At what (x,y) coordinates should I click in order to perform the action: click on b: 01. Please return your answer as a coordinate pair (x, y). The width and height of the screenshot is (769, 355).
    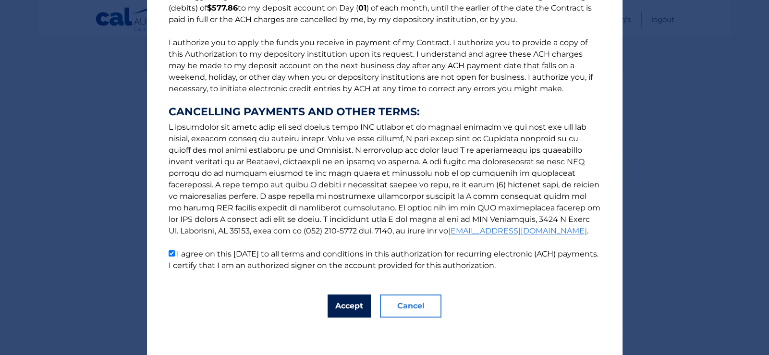
    Looking at the image, I should click on (362, 8).